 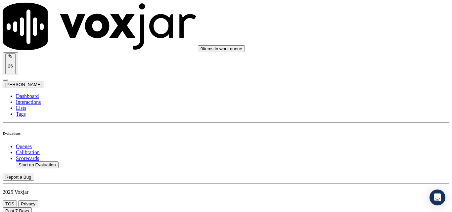 What do you see at coordinates (233, 108) in the screenshot?
I see `a: Lists` at bounding box center [233, 108].